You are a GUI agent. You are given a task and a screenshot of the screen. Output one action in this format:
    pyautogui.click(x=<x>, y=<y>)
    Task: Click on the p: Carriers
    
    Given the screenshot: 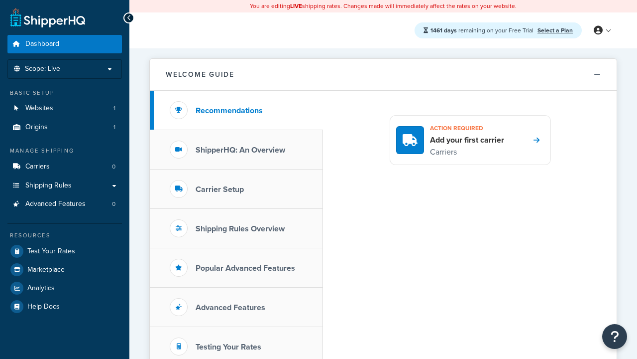 What is the action you would take?
    pyautogui.click(x=467, y=152)
    